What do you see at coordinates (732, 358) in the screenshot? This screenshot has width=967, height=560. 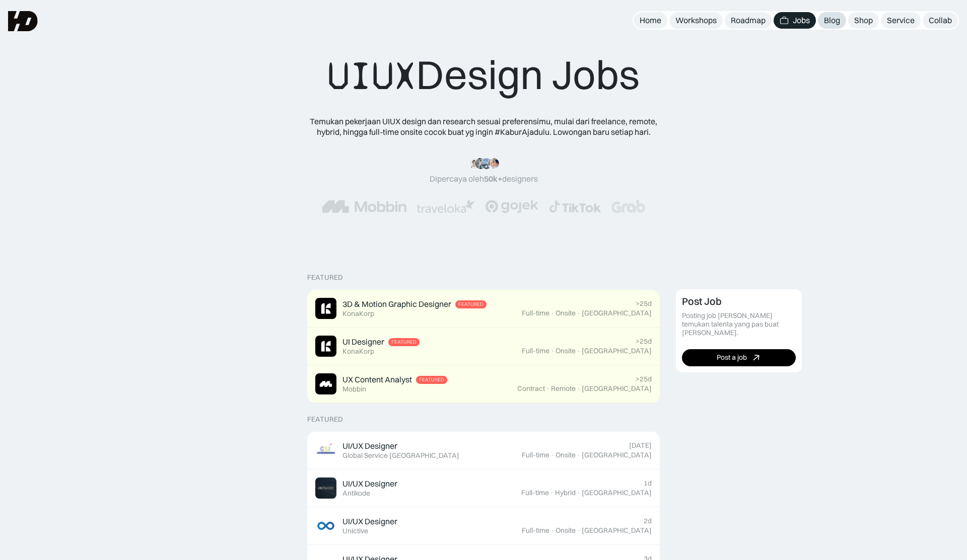 I see `div: Post a job` at bounding box center [732, 358].